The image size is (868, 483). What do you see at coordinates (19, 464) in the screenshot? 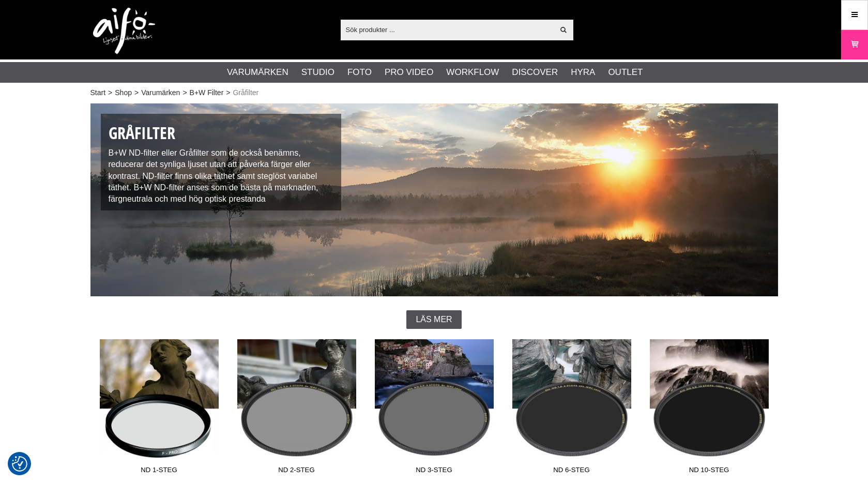
I see `img: Revisit consent button` at bounding box center [19, 464].